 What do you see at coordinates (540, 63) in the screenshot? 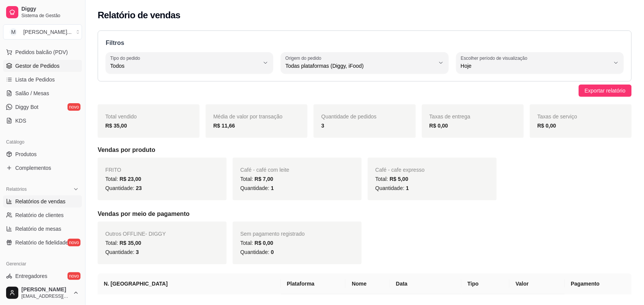
I see `button: Escolher período de visualizaçãoHoje` at bounding box center [540, 63].